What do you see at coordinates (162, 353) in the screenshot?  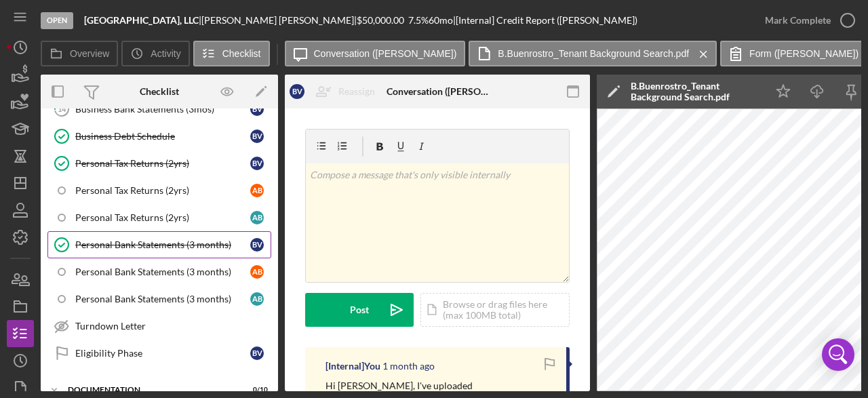 I see `div: Eligibility Phase` at bounding box center [162, 353].